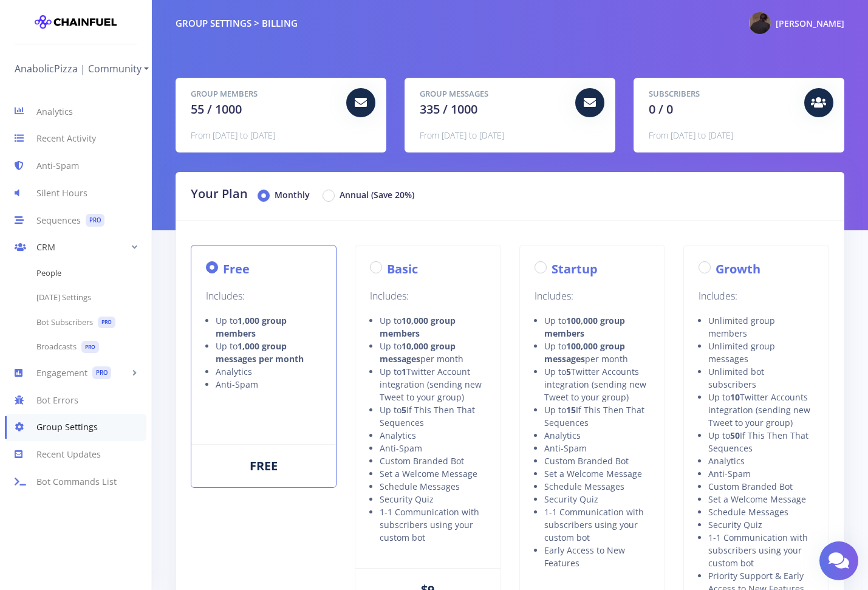  What do you see at coordinates (571, 410) in the screenshot?
I see `strong: 15` at bounding box center [571, 410].